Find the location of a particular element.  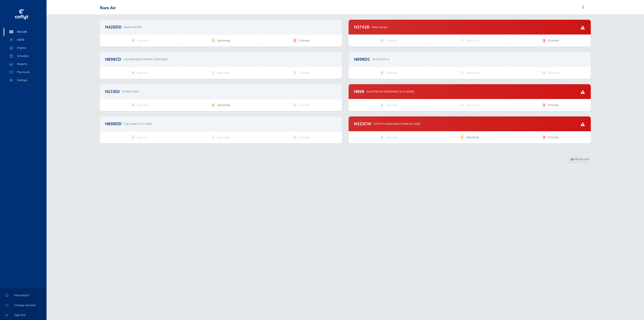

a: N898CD HAWKER BEECHCRAFT CORP B300 0 Squawks 0 Upcoming 0 Overdue is located at coordinates (221, 65).